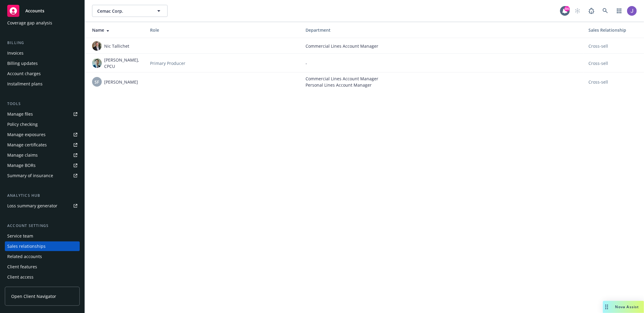  What do you see at coordinates (27, 145) in the screenshot?
I see `div: Manage certificates` at bounding box center [27, 145].